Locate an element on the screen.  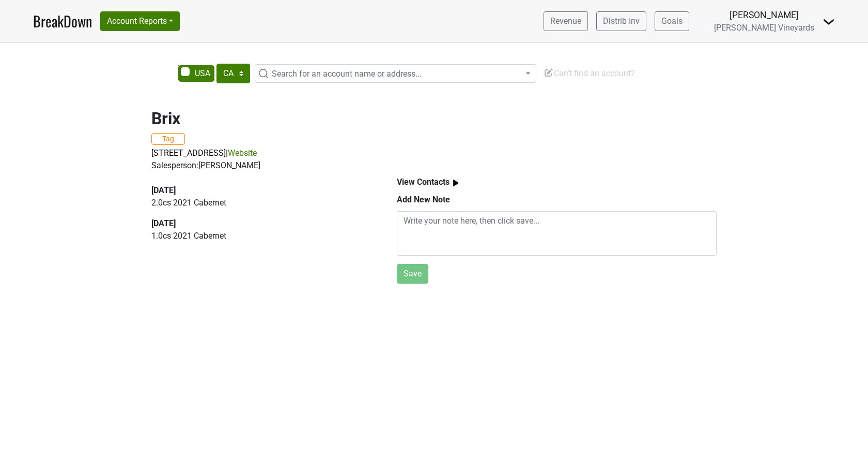
button: Save is located at coordinates (412, 273).